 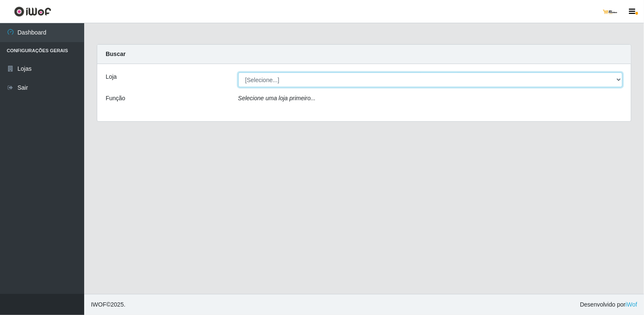 I want to click on span: IWOF, so click(x=99, y=304).